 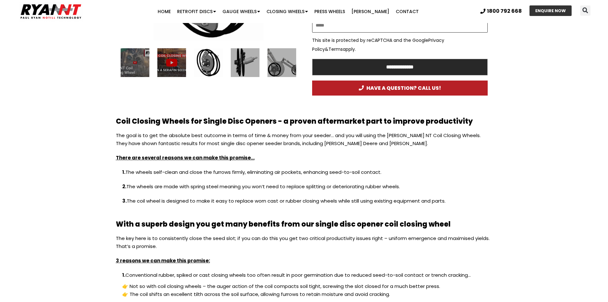 I want to click on a: ENQUIRE NOW, so click(x=551, y=11).